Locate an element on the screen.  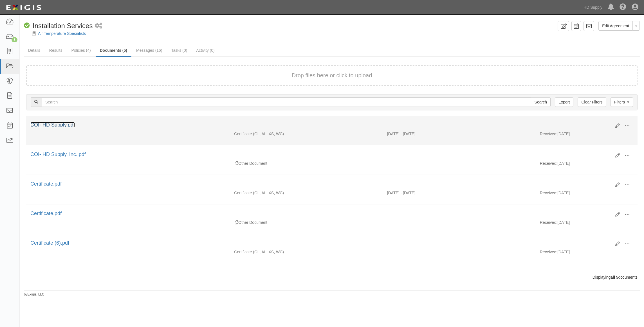
button: Drop files here or click to upload is located at coordinates (332, 75).